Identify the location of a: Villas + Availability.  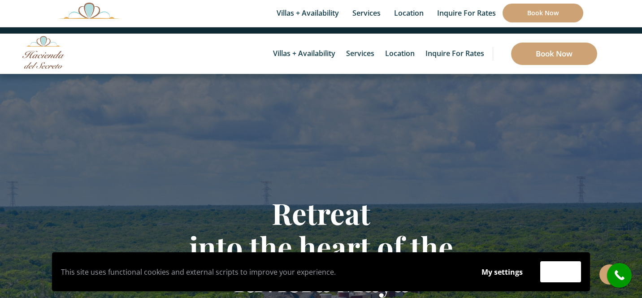
(304, 54).